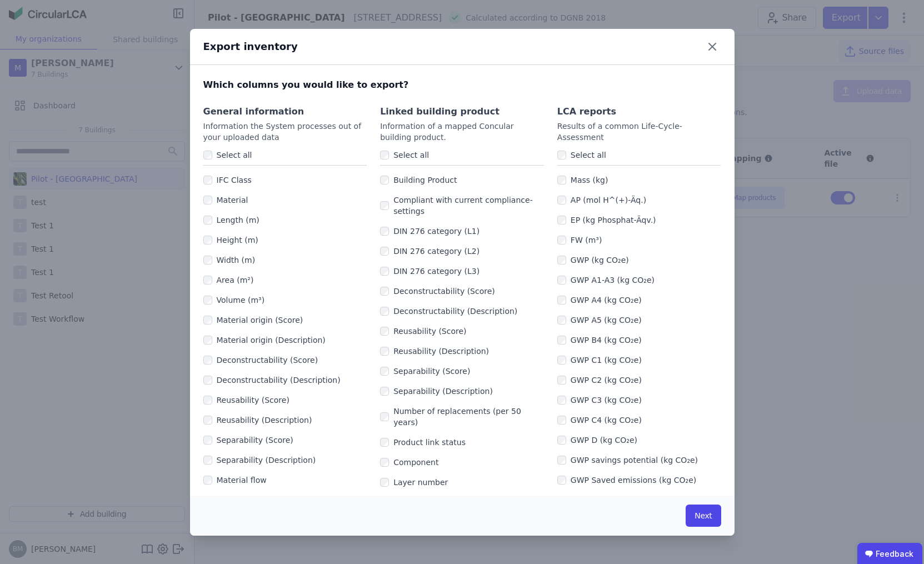  Describe the element at coordinates (234, 260) in the screenshot. I see `label: Width (m)` at that location.